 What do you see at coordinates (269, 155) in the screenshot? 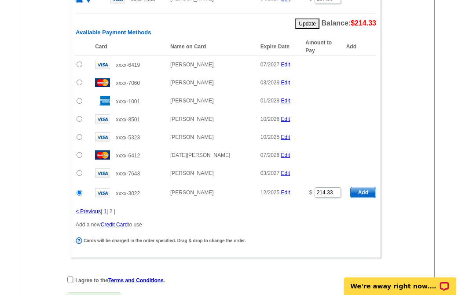
I see `span: 07/2026` at bounding box center [269, 155].